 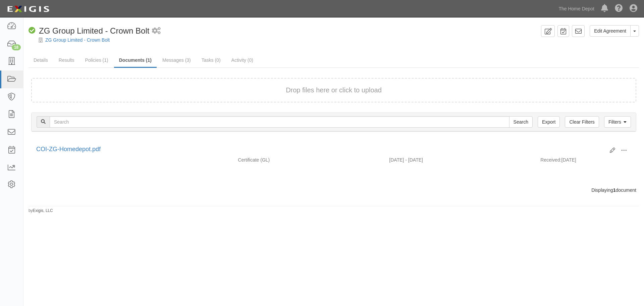 I want to click on a: COI-ZG-Homedepot.pdf, so click(x=68, y=149).